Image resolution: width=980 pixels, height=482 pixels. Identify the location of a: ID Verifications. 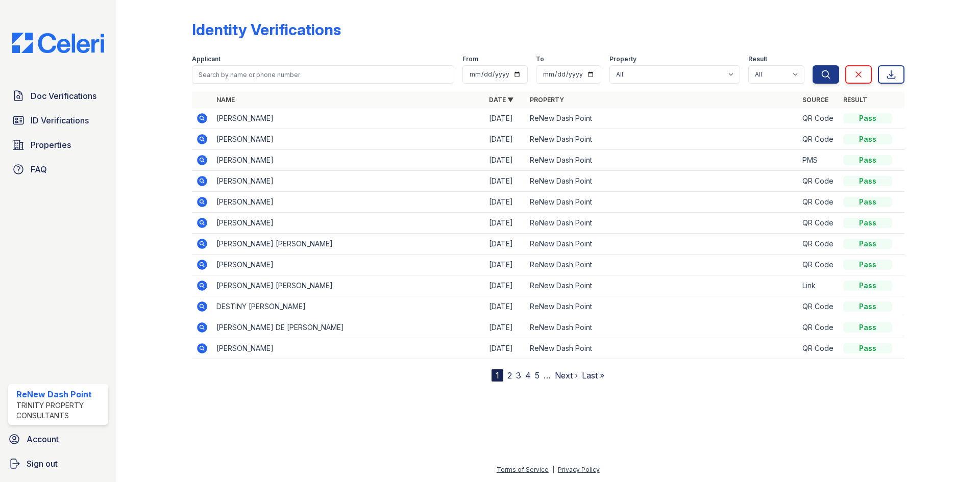
(58, 120).